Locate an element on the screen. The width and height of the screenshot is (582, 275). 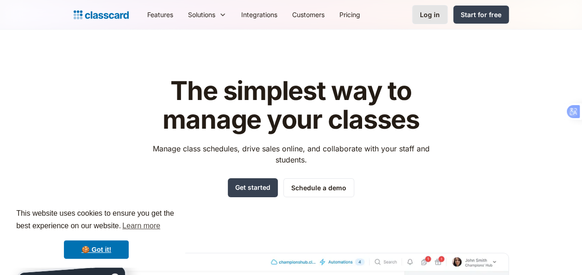
div: Log in is located at coordinates (429, 14).